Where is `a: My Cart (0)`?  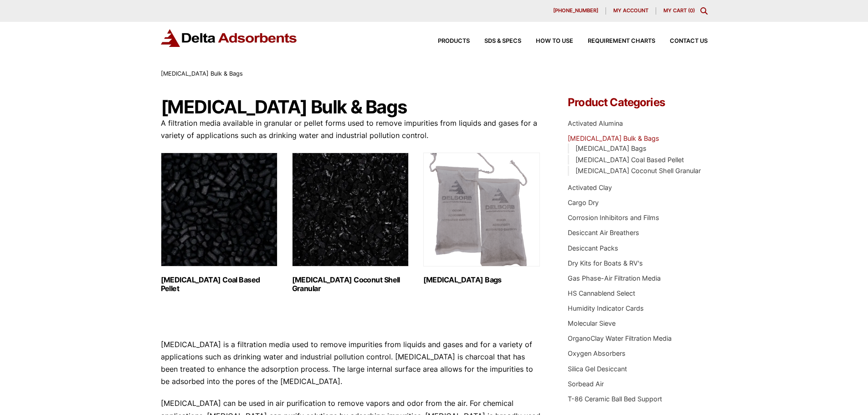 a: My Cart (0) is located at coordinates (679, 10).